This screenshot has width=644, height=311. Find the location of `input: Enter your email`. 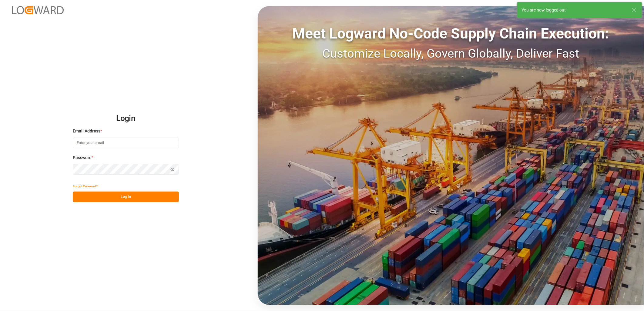

input: Enter your email is located at coordinates (126, 143).